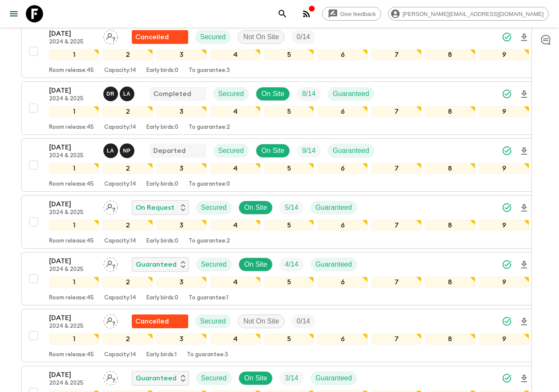  I want to click on p: 5 / 14, so click(291, 207).